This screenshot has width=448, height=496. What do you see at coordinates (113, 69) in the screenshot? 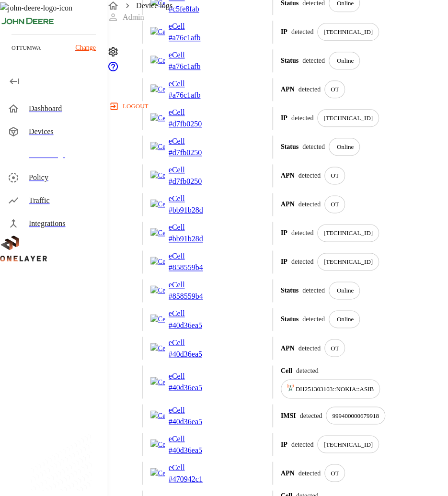
I see `span: Support Portal` at bounding box center [113, 69].